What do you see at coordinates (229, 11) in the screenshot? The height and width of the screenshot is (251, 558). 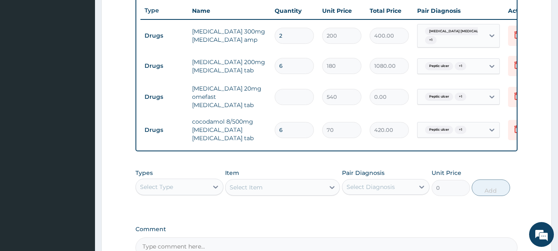 I see `th: Name` at bounding box center [229, 11].